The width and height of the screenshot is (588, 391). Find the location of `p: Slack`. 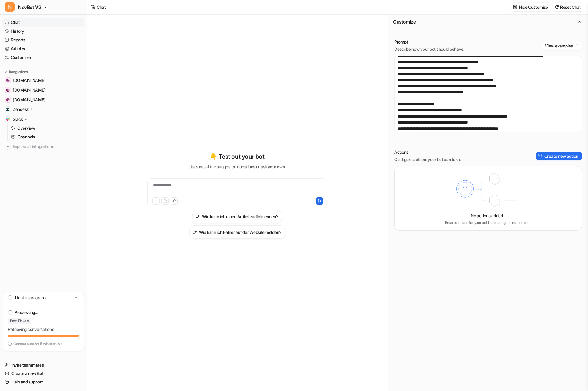

p: Slack is located at coordinates (18, 120).